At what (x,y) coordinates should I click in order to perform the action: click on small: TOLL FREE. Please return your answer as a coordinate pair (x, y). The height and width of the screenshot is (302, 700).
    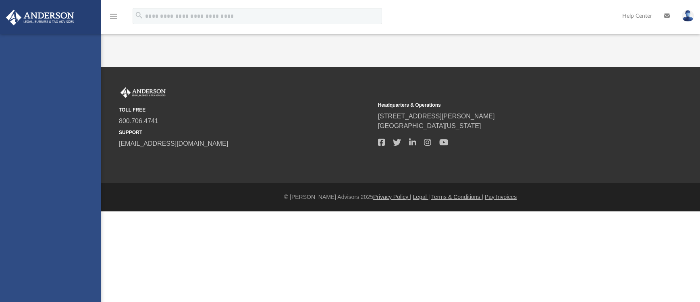
    Looking at the image, I should click on (246, 110).